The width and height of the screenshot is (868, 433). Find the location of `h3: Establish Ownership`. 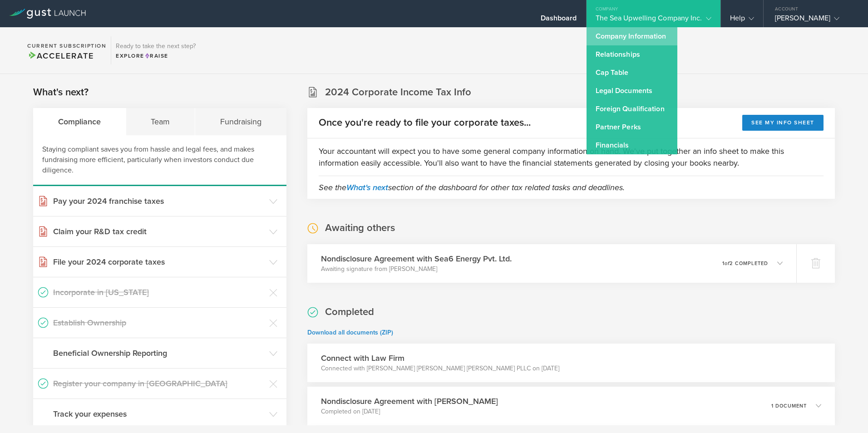

h3: Establish Ownership is located at coordinates (159, 323).